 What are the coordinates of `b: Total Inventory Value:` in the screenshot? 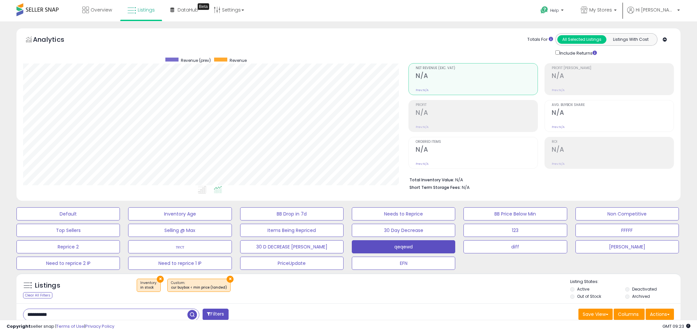 It's located at (432, 180).